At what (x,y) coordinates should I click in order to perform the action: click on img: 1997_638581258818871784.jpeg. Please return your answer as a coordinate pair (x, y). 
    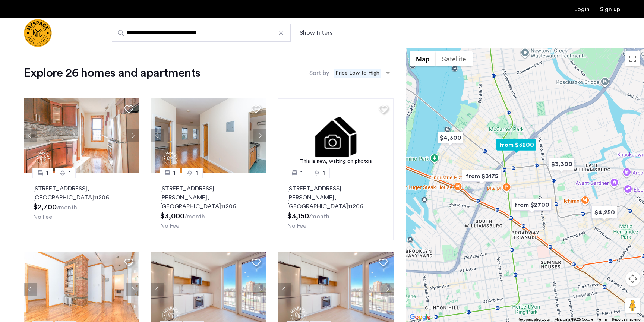
    Looking at the image, I should click on (82, 136).